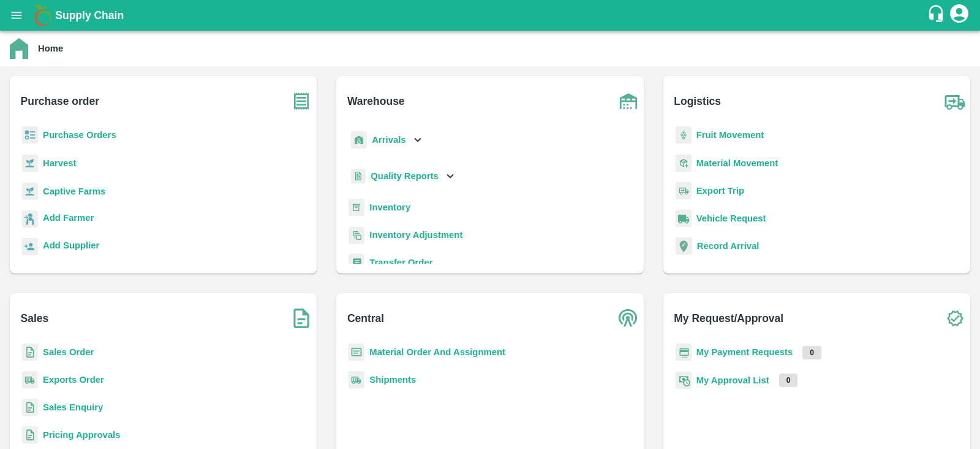 This screenshot has width=980, height=449. I want to click on img: approval, so click(684, 380).